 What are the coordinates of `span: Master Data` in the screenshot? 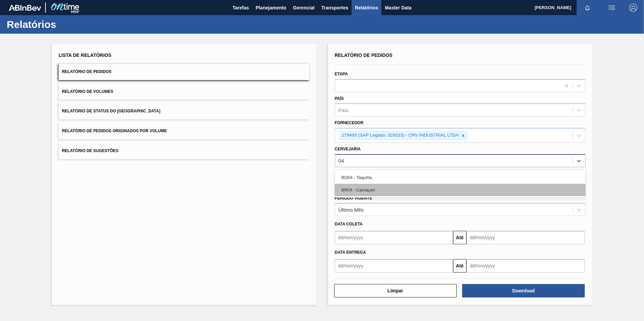 It's located at (397, 8).